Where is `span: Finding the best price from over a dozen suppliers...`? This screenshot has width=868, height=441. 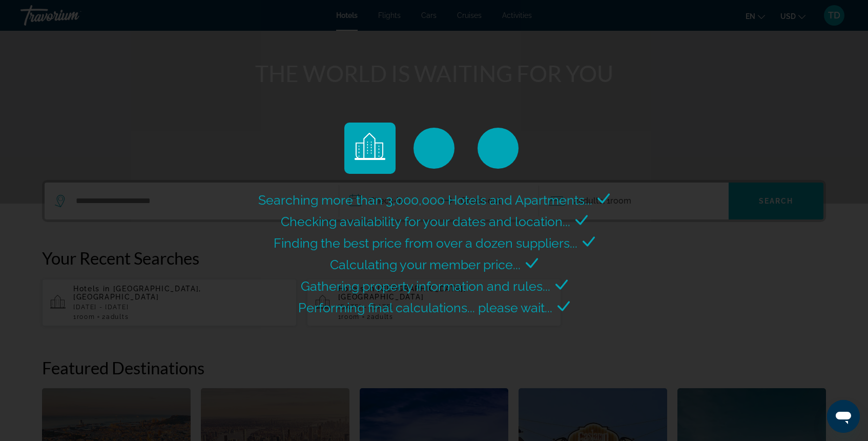 span: Finding the best price from over a dozen suppliers... is located at coordinates (425, 243).